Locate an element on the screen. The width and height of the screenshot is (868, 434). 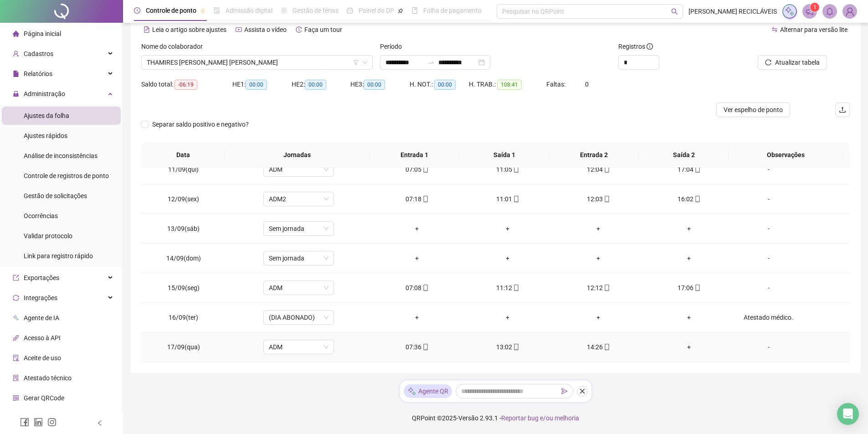
div: H. NOT.: is located at coordinates (439, 84).